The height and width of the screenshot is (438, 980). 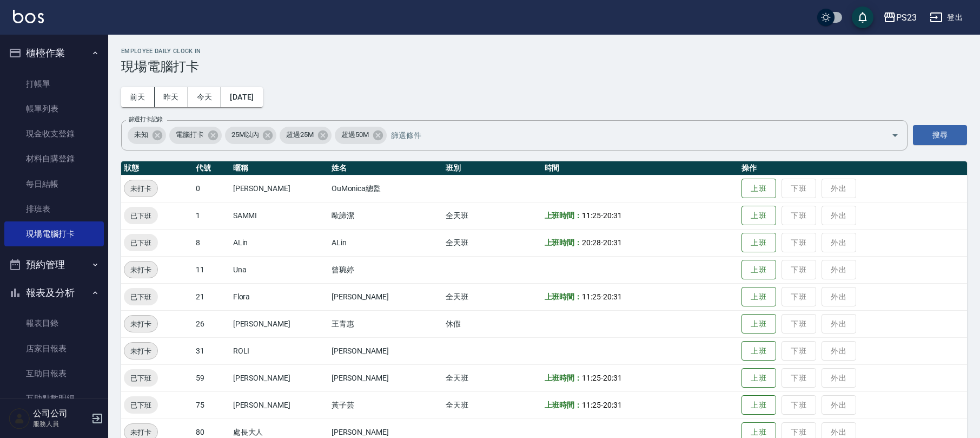 What do you see at coordinates (211, 378) in the screenshot?
I see `td: 59` at bounding box center [211, 378].